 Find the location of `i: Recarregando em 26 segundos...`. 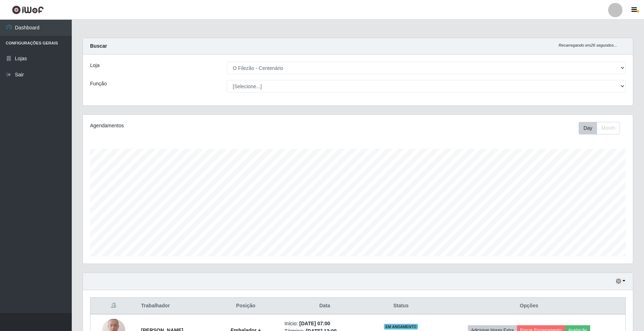

i: Recarregando em 26 segundos... is located at coordinates (588, 45).